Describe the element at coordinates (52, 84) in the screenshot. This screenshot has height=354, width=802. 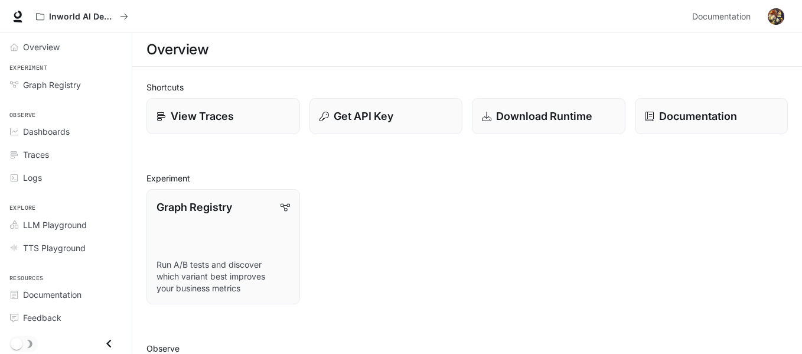
I see `span: Graph Registry` at that location.